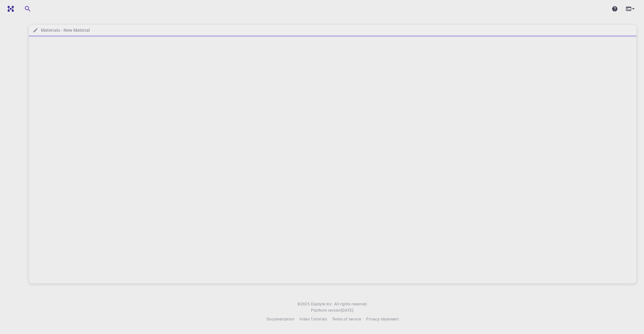  What do you see at coordinates (304, 304) in the screenshot?
I see `span: © 2025` at bounding box center [304, 304].